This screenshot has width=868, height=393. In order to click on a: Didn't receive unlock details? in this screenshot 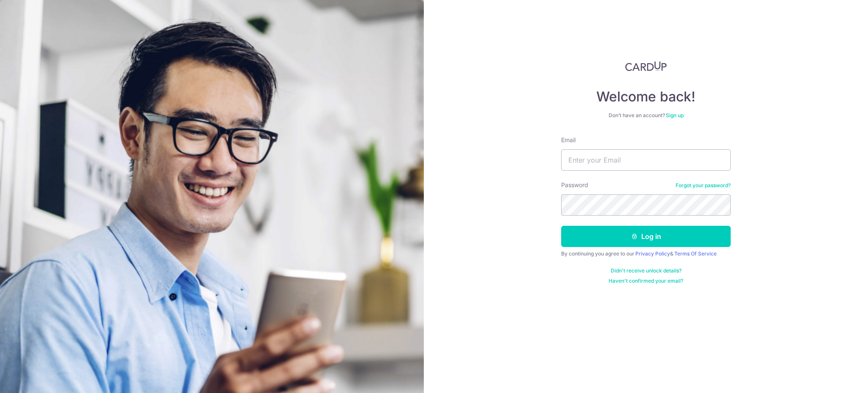, I will do `click(646, 270)`.